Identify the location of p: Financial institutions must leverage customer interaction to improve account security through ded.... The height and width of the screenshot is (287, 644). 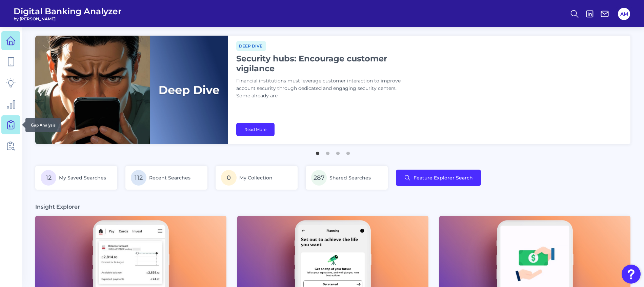
(321, 89).